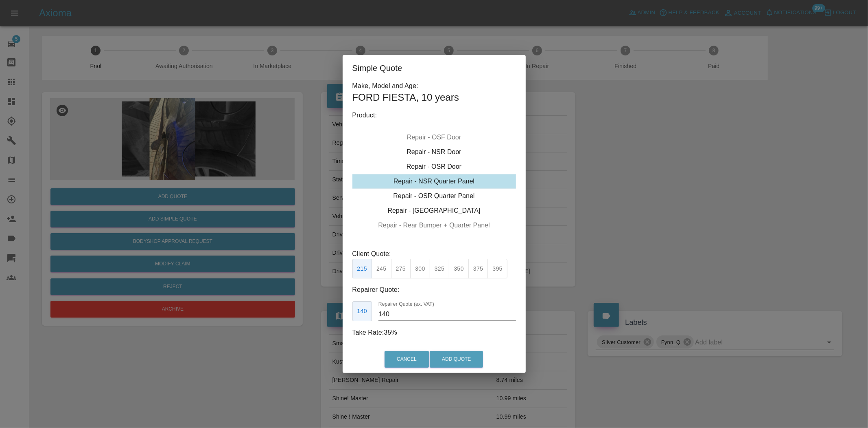 This screenshot has height=428, width=868. Describe the element at coordinates (434, 68) in the screenshot. I see `h2: Simple Quote` at that location.